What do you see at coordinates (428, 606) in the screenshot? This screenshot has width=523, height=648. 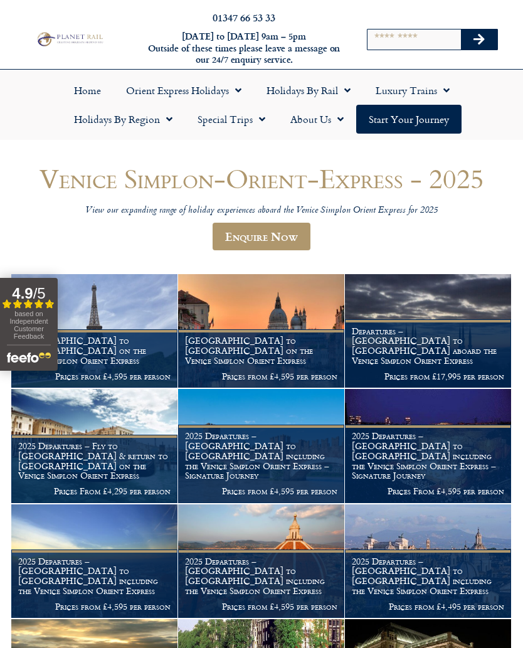 I see `p: Prices from £4,495 per person` at bounding box center [428, 606].